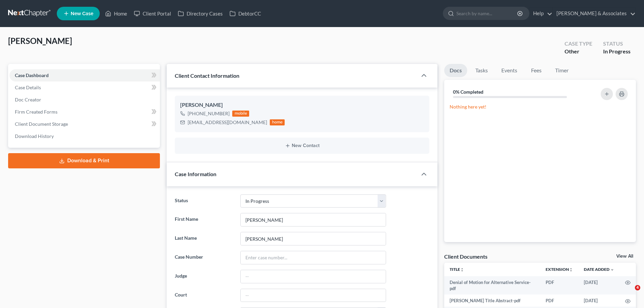  I want to click on a: Firm Created Forms, so click(85, 112).